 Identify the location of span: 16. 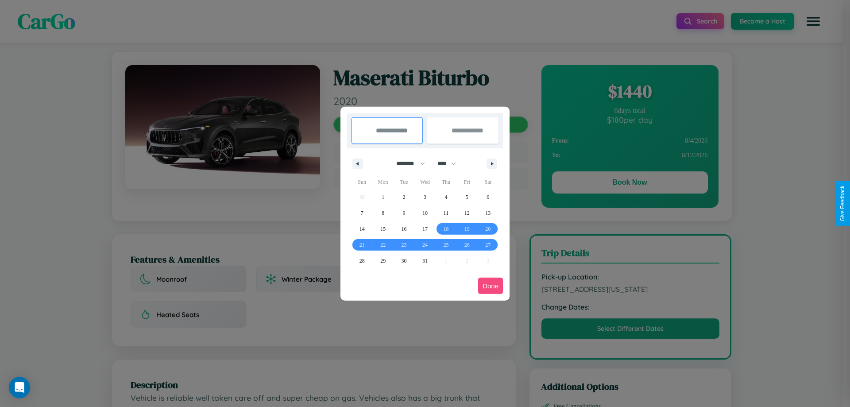
(404, 229).